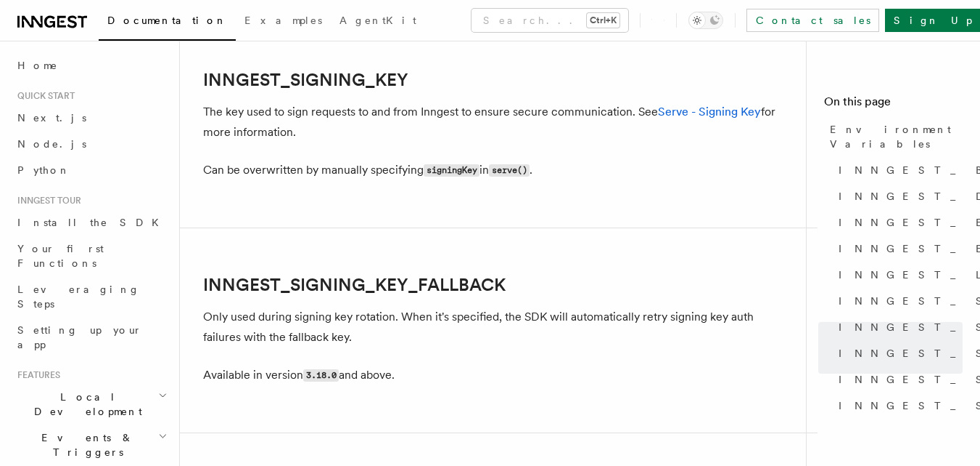  Describe the element at coordinates (896, 137) in the screenshot. I see `span: Environment Variables` at that location.